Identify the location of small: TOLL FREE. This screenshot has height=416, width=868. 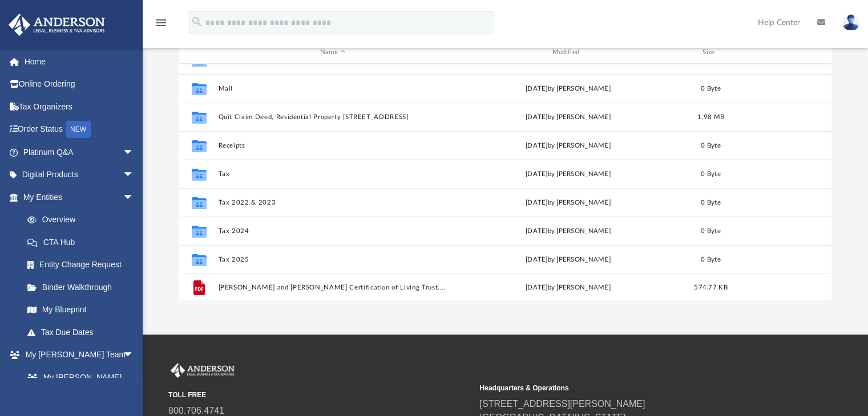
(319, 395).